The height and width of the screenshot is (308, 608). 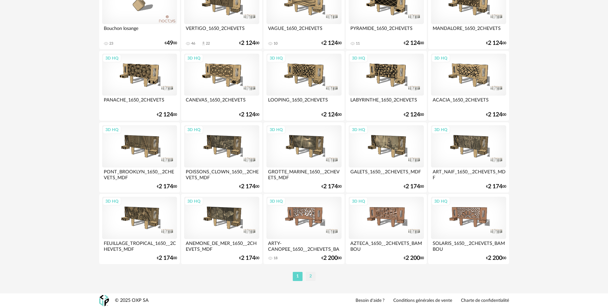 I want to click on div: VAGUE_1650_2CHEVETS, so click(x=304, y=31).